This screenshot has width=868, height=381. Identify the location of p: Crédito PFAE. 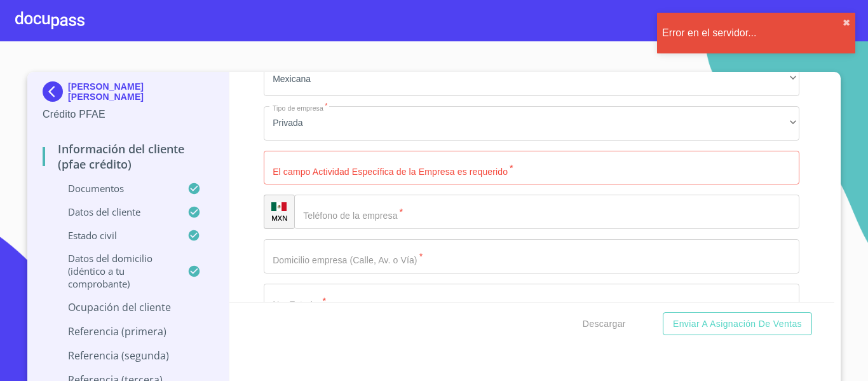
(128, 115).